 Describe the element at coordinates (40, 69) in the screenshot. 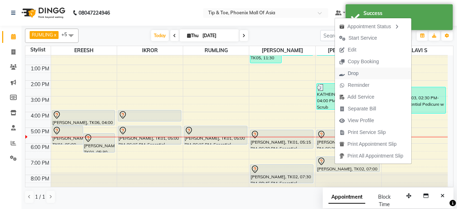

I see `div: 1:00 PM` at that location.